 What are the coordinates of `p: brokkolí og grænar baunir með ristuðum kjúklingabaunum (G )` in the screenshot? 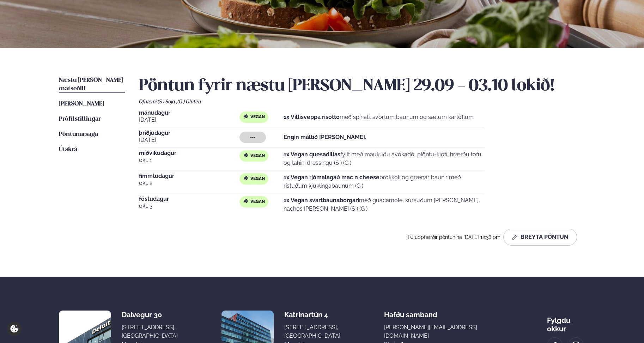 It's located at (384, 182).